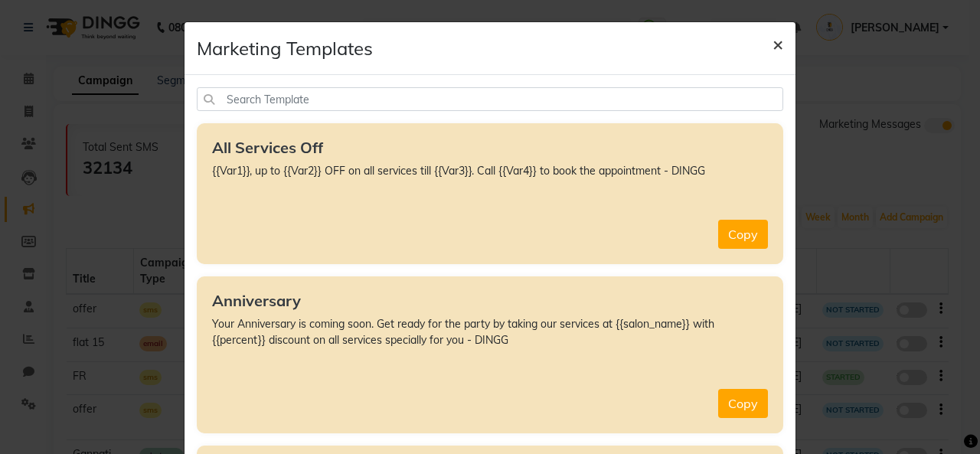  Describe the element at coordinates (490, 171) in the screenshot. I see `p: {{Var1}}, up to {{Var2}} OFF on all services till {{Var3}}. Call {{Var4}} to book the appointment...` at that location.